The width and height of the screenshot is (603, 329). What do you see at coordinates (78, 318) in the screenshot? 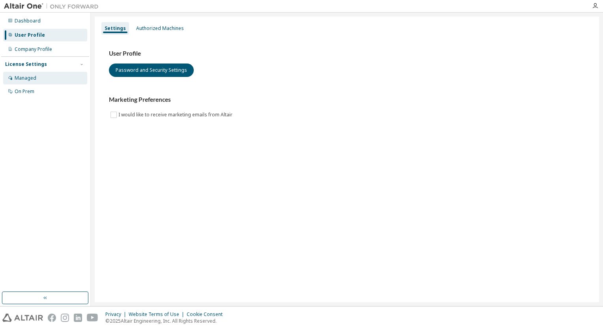
I see `img: linkedin.svg` at bounding box center [78, 318].